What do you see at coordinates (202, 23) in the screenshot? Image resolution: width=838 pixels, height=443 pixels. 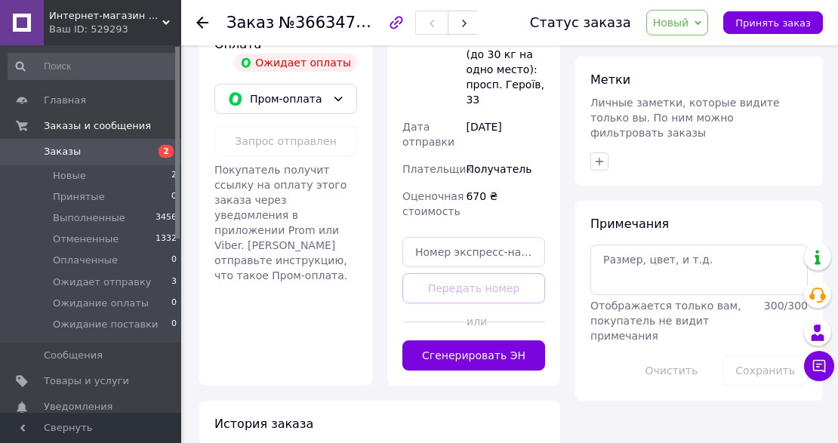 I see `div: Вернуться назад` at bounding box center [202, 23].